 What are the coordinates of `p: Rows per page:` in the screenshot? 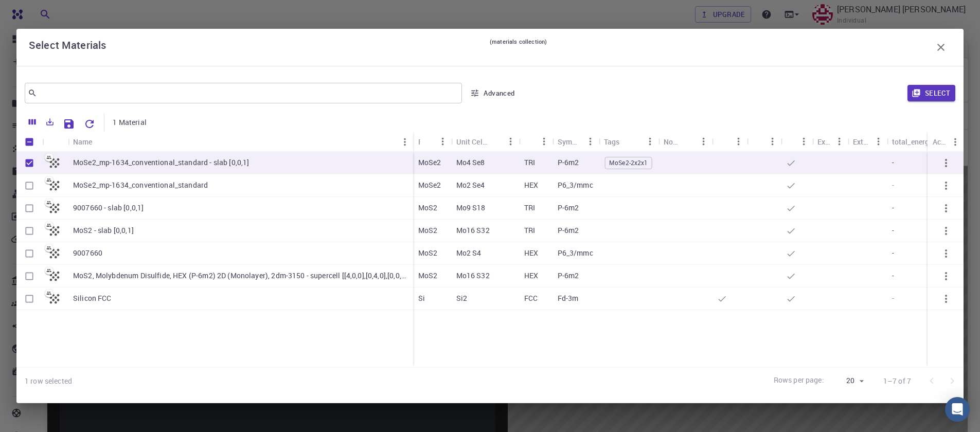 It's located at (799, 381).